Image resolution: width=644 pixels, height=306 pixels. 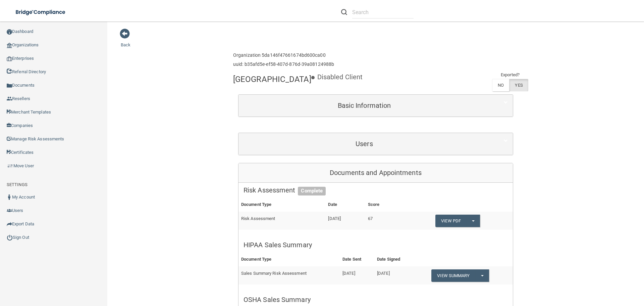 I want to click on th: Score, so click(x=384, y=205).